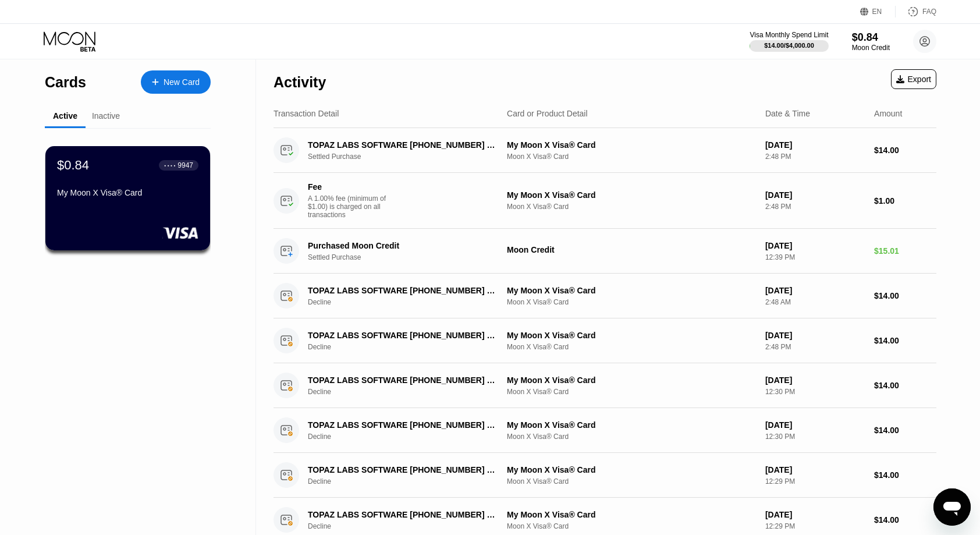 The height and width of the screenshot is (535, 980). Describe the element at coordinates (789, 42) in the screenshot. I see `div: Visa Monthly Spend Limit$14.00/$4,000.00` at that location.